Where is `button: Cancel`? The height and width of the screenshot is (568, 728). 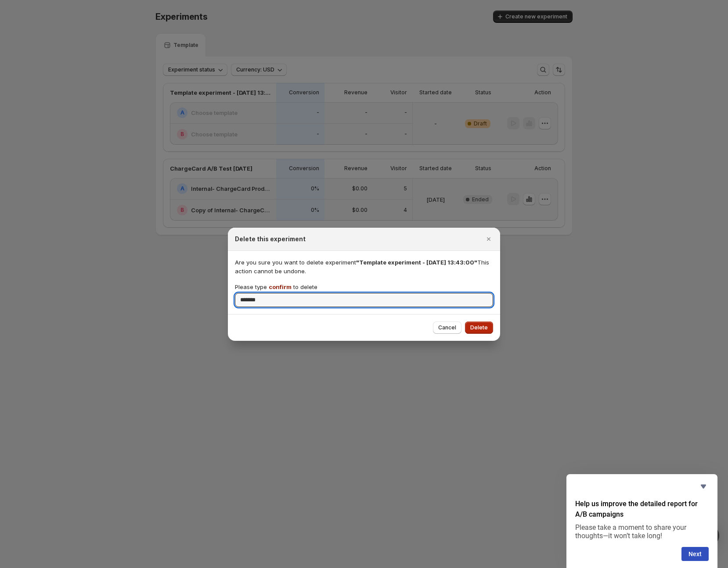 button: Cancel is located at coordinates (447, 328).